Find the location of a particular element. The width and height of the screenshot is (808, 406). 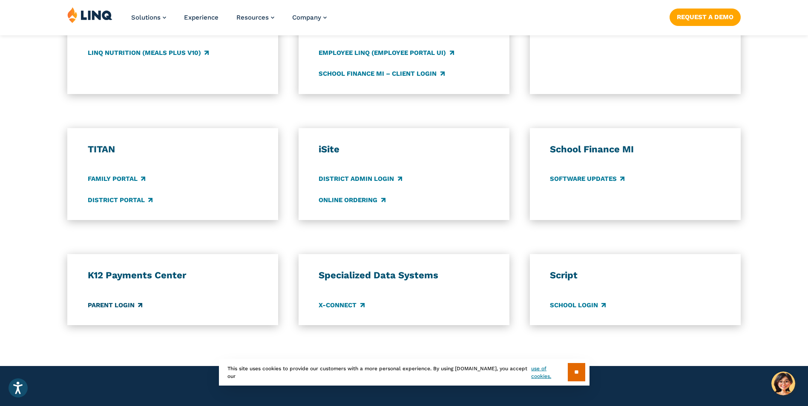

h3: Specialized Data Systems is located at coordinates (404, 276).